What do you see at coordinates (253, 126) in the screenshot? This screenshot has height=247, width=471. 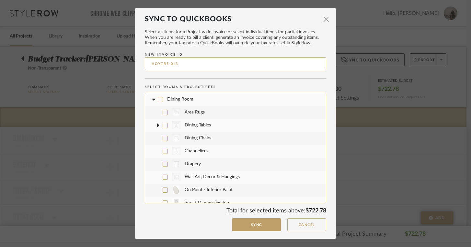 I see `span: Dining Tables` at bounding box center [253, 126].